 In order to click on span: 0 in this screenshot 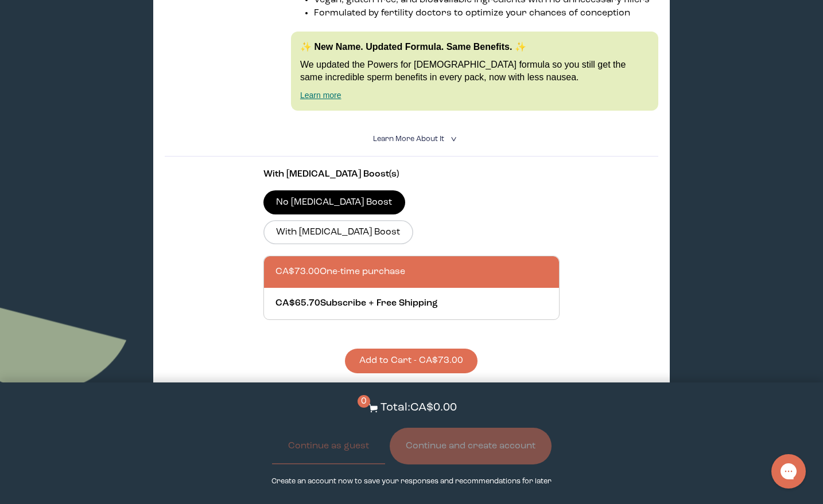, I will do `click(364, 401)`.